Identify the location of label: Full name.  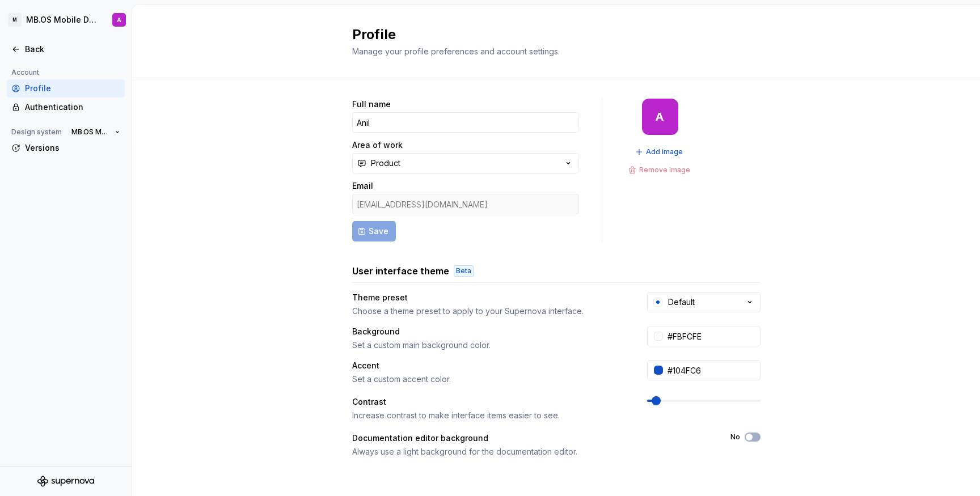
(372, 104).